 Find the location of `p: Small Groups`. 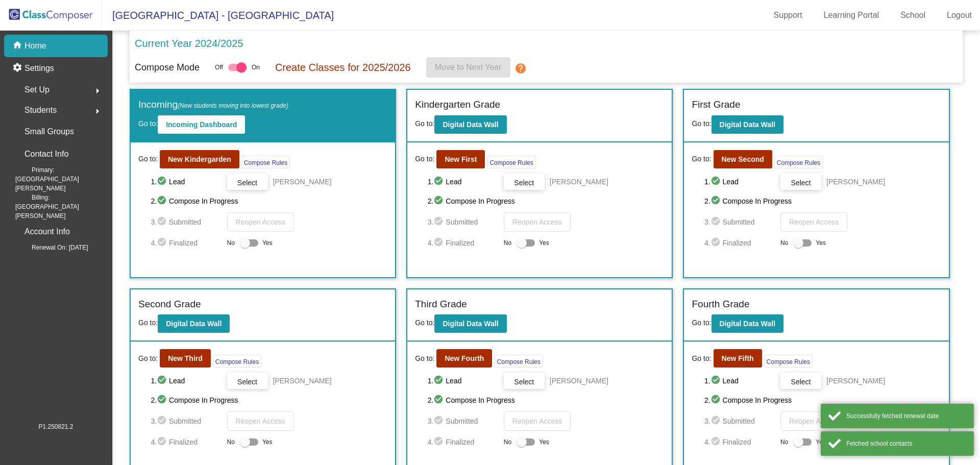

p: Small Groups is located at coordinates (49, 131).